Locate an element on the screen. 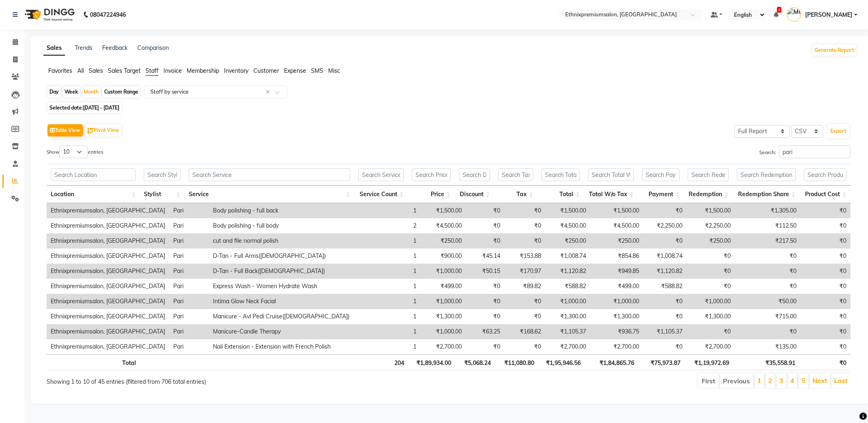 The height and width of the screenshot is (423, 868). div: Showing 1 to 10 of 45 entries (filtered from 706 total entries) is located at coordinates (211, 379).